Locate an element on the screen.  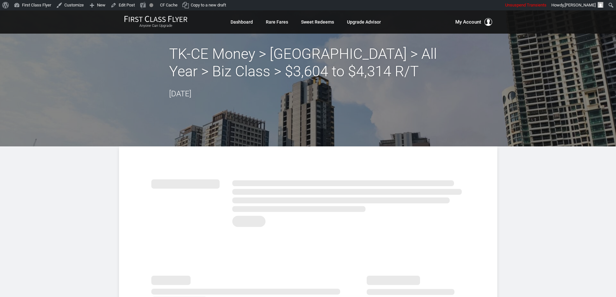
a: Sweet Redeems is located at coordinates (318, 22).